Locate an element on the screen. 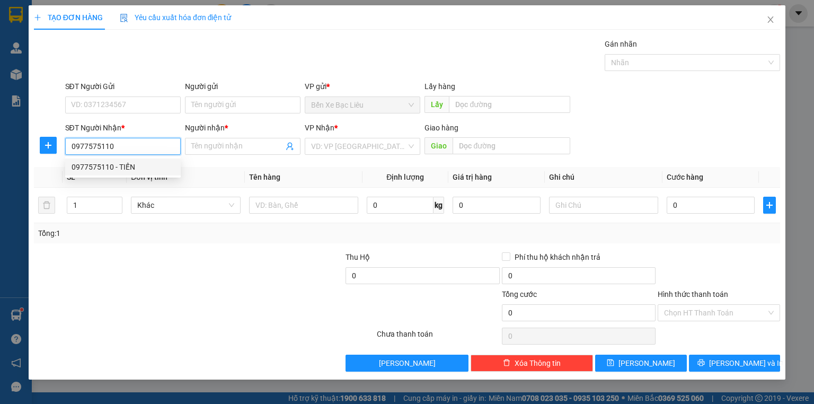 The height and width of the screenshot is (404, 814). div: VP gửi is located at coordinates (362, 86).